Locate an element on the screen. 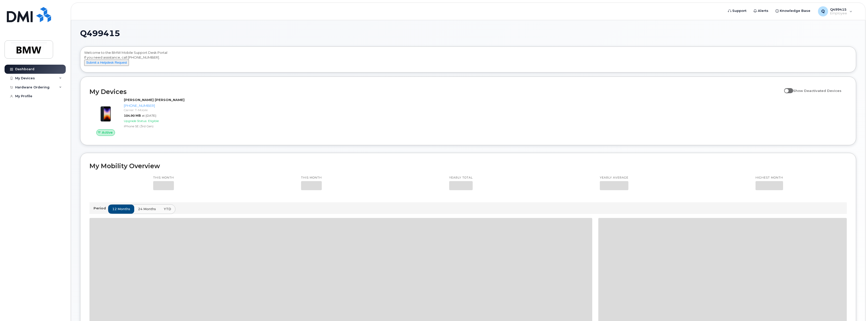 The height and width of the screenshot is (321, 868). h2: My Devices is located at coordinates (436, 92).